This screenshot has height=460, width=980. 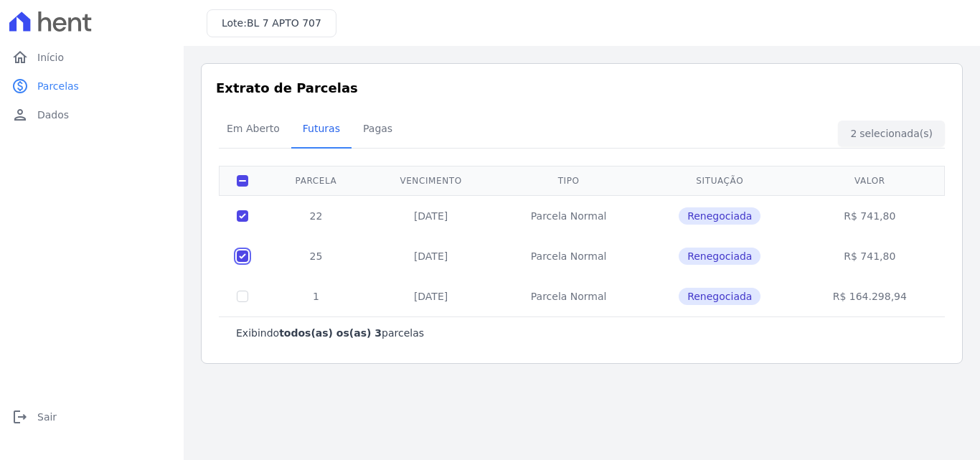 What do you see at coordinates (430, 180) in the screenshot?
I see `th: Vencimento` at bounding box center [430, 180].